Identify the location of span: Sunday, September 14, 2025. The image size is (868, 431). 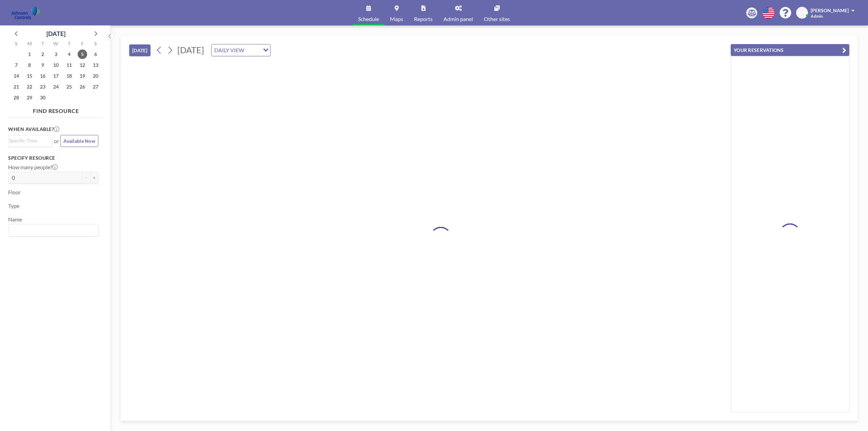
(16, 76).